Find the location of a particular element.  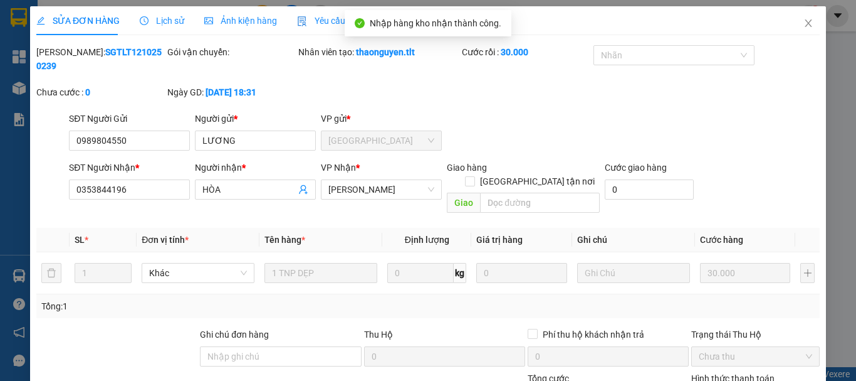

span: Sài Gòn is located at coordinates (381, 140).